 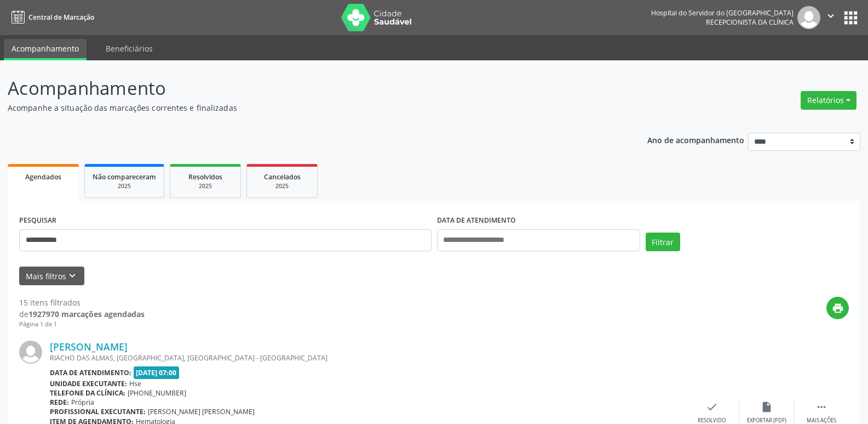 What do you see at coordinates (838, 308) in the screenshot?
I see `button: print` at bounding box center [838, 308].